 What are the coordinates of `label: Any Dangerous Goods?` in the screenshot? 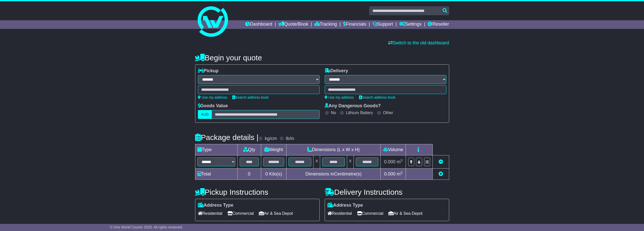 It's located at (352, 106).